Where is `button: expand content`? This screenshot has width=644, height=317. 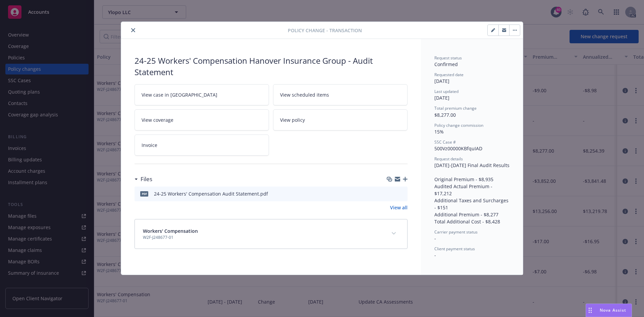 button: expand content is located at coordinates (394, 233).